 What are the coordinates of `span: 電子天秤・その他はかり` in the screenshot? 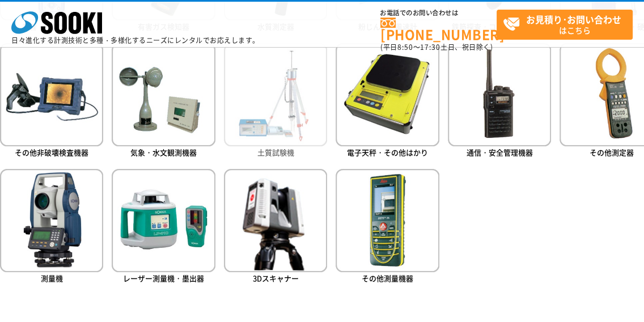 It's located at (388, 152).